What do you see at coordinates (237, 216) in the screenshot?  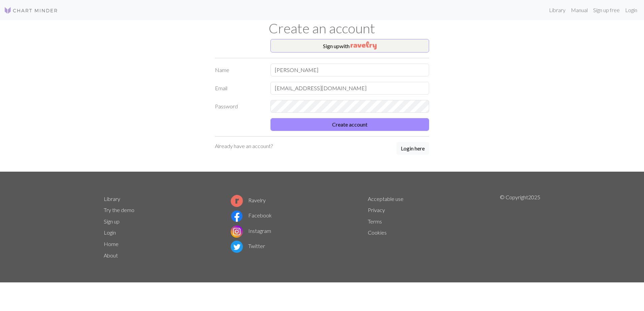 I see `img: Facebook logo` at bounding box center [237, 216].